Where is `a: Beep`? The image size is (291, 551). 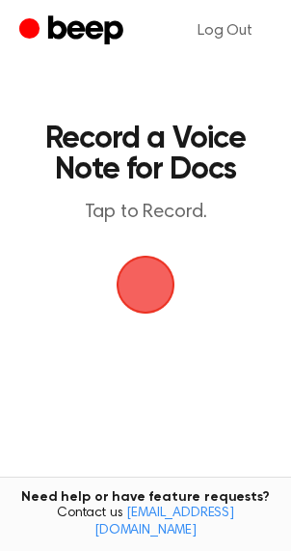 a: Beep is located at coordinates (73, 31).